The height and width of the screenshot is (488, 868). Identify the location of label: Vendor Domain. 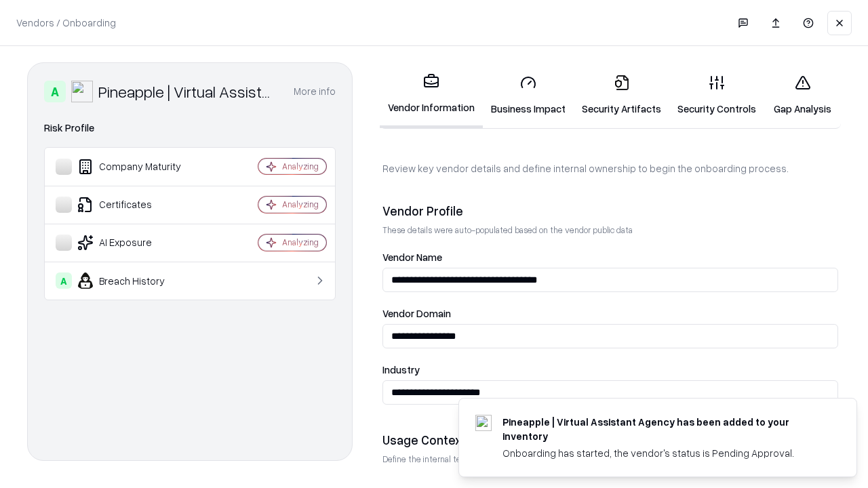
(611, 313).